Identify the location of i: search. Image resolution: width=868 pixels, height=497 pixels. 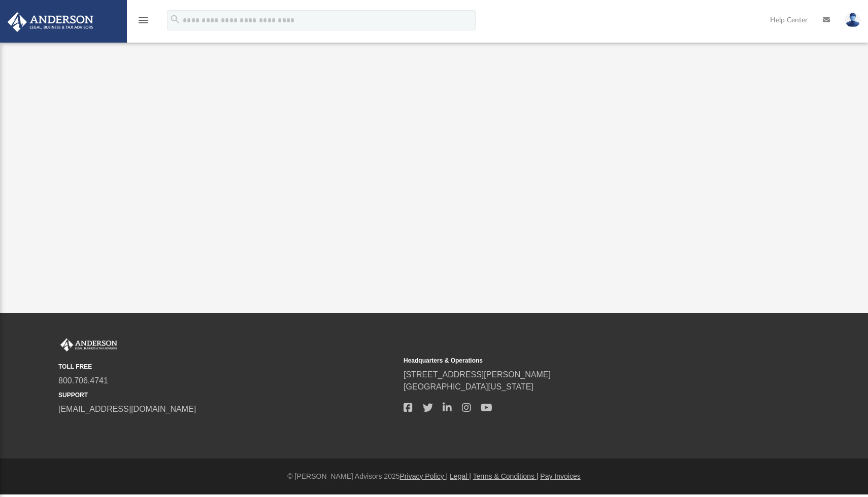
(175, 19).